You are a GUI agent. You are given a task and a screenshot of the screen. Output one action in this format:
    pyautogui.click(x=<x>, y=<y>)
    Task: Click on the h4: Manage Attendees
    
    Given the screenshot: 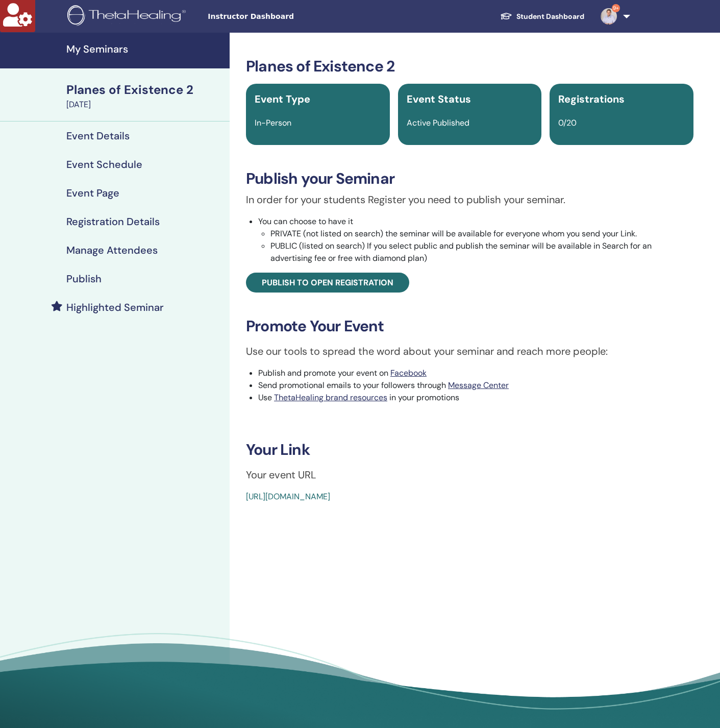 What is the action you would take?
    pyautogui.click(x=112, y=250)
    